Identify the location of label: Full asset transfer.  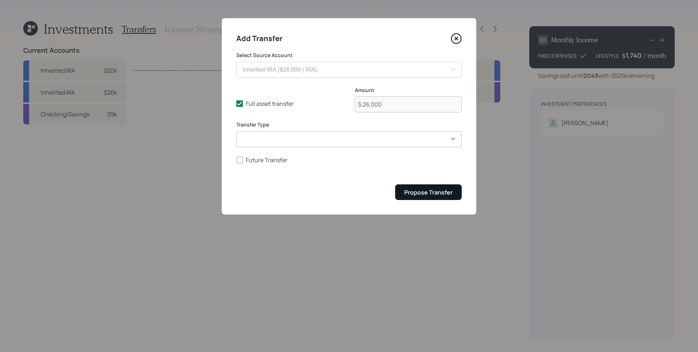
(290, 104).